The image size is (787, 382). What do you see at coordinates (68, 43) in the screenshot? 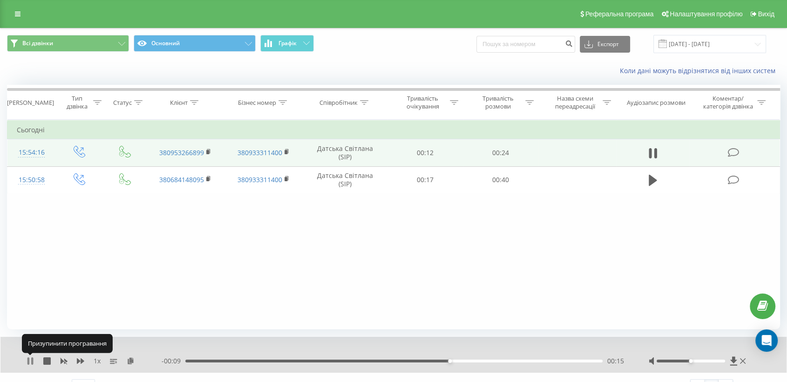
I see `button: Всі дзвінки` at bounding box center [68, 43].